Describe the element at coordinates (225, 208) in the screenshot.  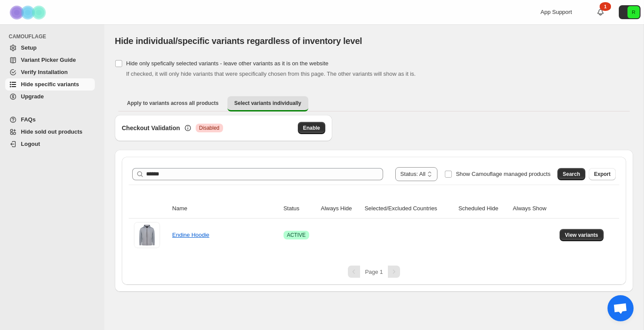
I see `th: Name` at that location.